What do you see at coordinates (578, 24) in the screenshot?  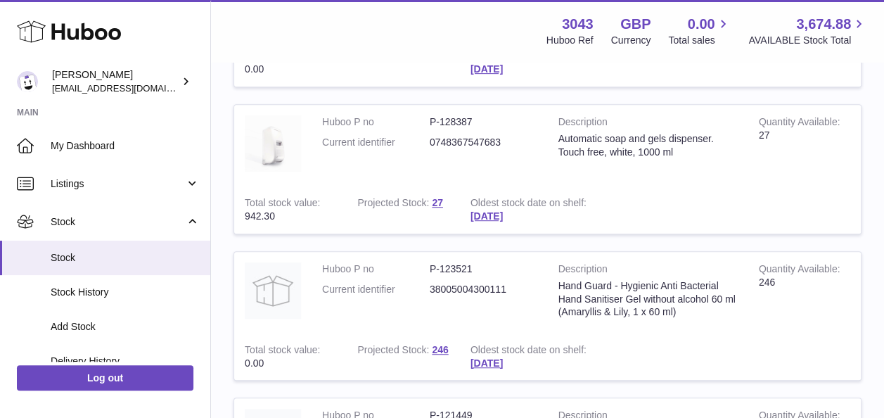 I see `strong: 3043` at bounding box center [578, 24].